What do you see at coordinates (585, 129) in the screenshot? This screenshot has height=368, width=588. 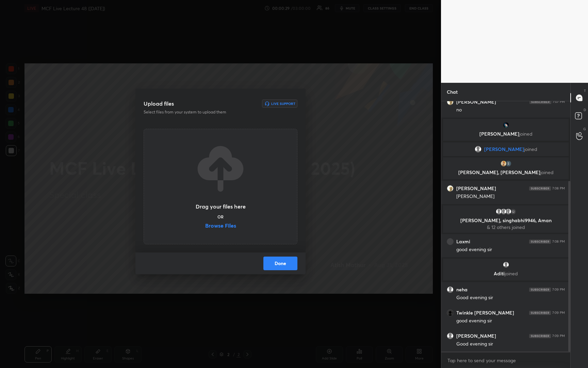 I see `p: G` at bounding box center [585, 129].